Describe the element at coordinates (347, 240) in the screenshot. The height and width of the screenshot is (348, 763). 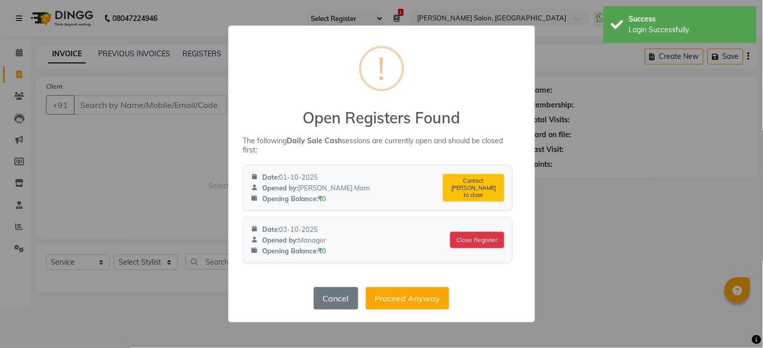
I see `div: Manager` at that location.